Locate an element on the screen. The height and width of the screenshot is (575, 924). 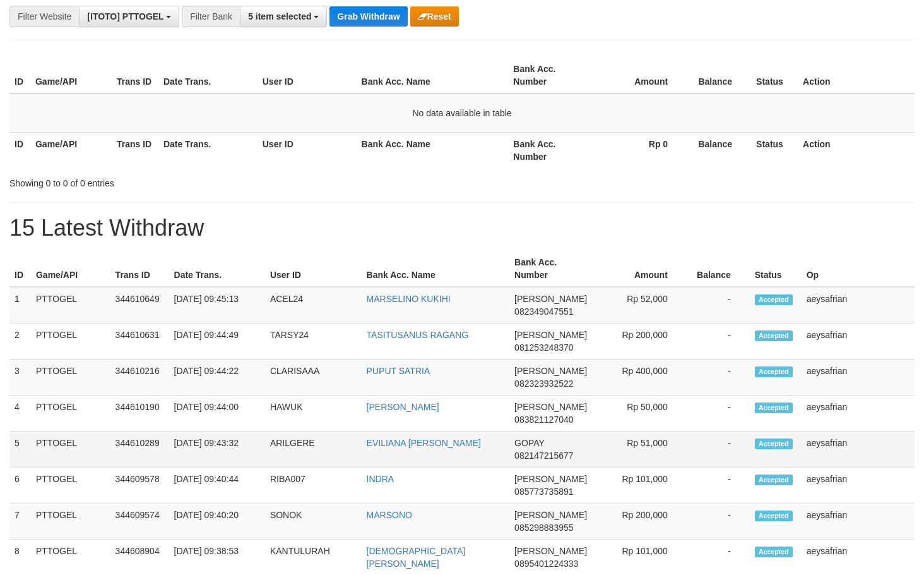
td: 344609578 is located at coordinates (140, 485).